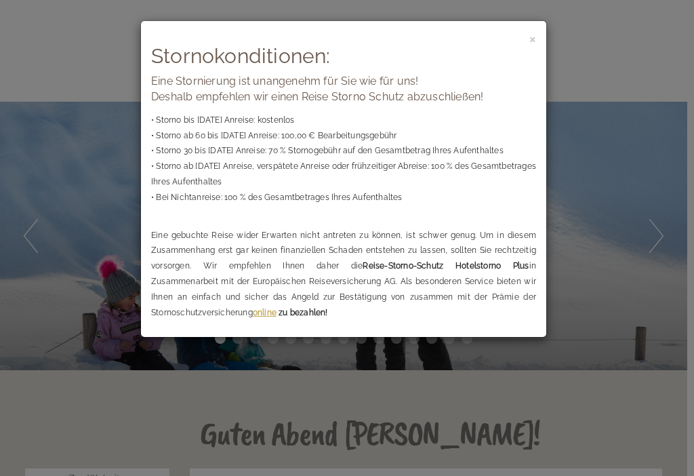  I want to click on span: Eine gebuchte Reise wider Erwarten nicht antreten zu können, ist schwer genug. Um in diesem Zusam..., so click(344, 266).